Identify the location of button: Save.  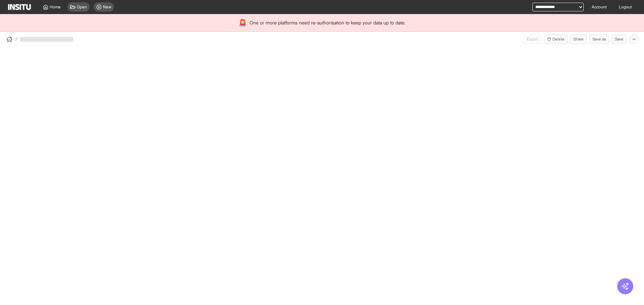
(619, 39).